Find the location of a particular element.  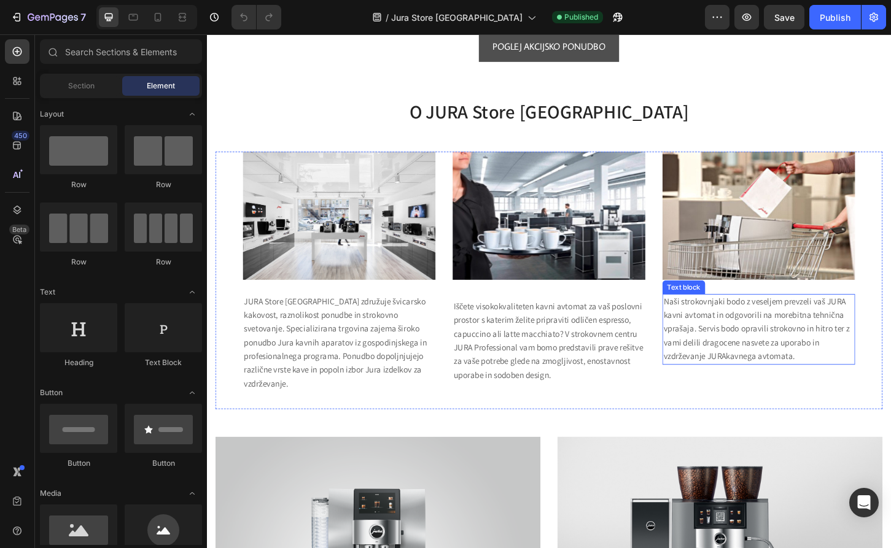

span: Iščete visokokvaliteten kavni avtomat za vaš poslovni prostor s katerim želite pripraviti odličen... is located at coordinates (368, 330).